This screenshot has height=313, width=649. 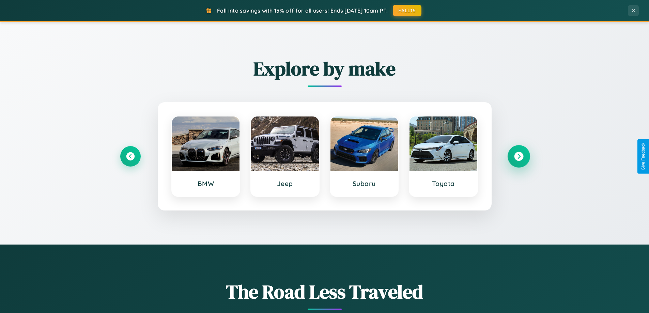 I want to click on h3: Jeep, so click(x=285, y=184).